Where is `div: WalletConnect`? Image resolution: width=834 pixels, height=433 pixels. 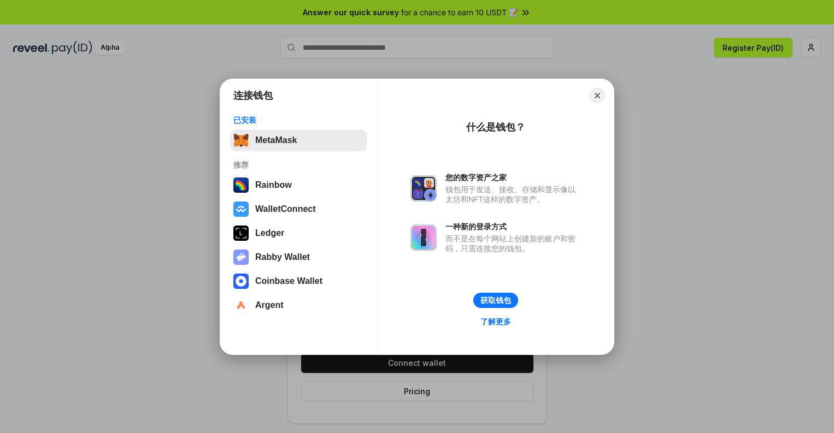
div: WalletConnect is located at coordinates (285, 209).